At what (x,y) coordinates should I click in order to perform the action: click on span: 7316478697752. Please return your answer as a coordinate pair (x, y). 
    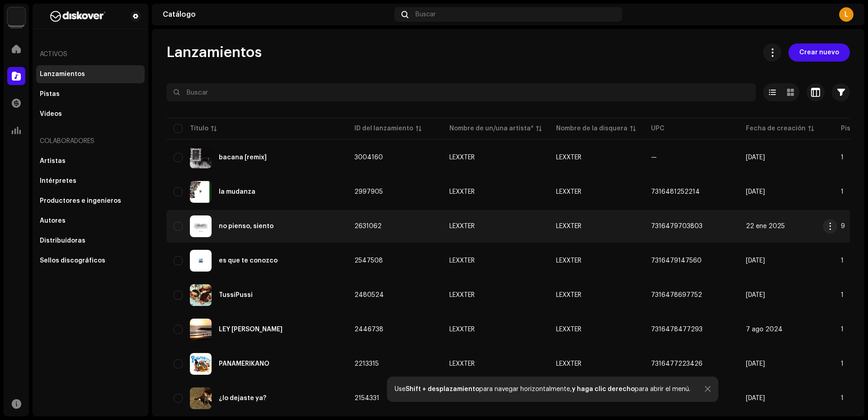
    Looking at the image, I should click on (676, 295).